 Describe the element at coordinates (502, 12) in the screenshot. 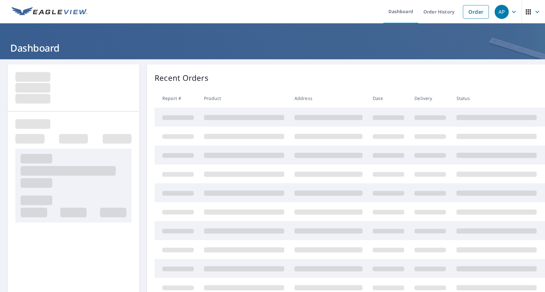

I see `div: AP` at that location.